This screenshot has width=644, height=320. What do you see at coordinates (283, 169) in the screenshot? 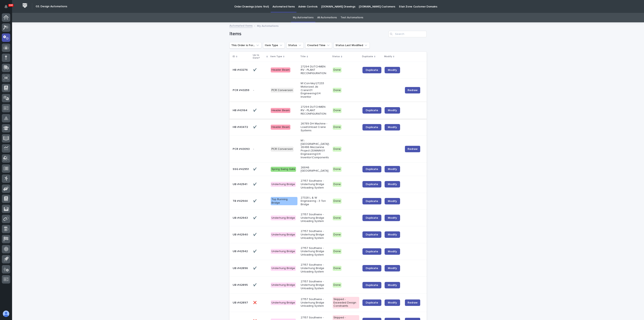
I see `div: Spring Swing Gate` at bounding box center [283, 169].